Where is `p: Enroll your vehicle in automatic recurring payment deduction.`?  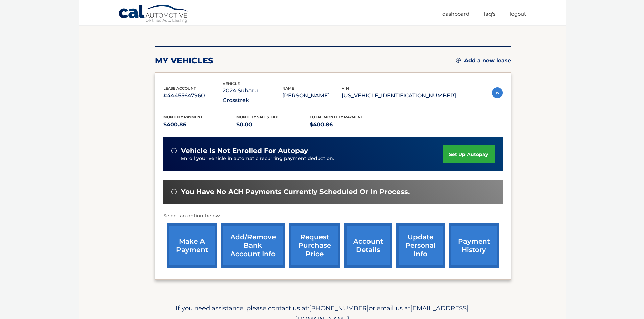
p: Enroll your vehicle in automatic recurring payment deduction. is located at coordinates (312, 159).